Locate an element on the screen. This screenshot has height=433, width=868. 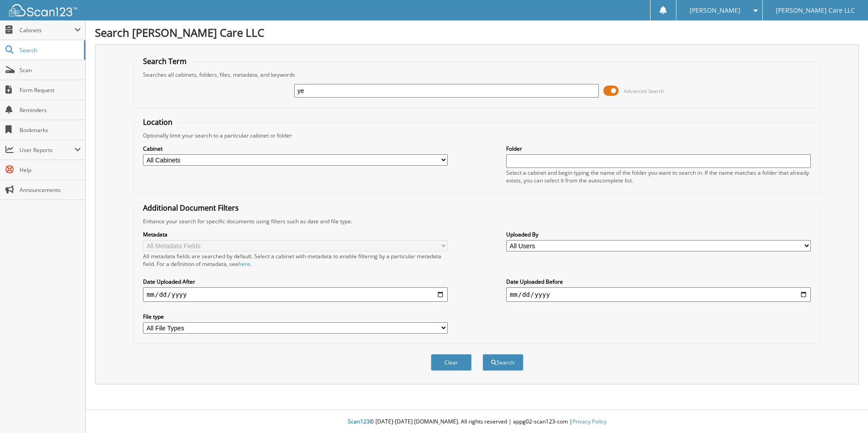
legend: Search Term is located at coordinates (165, 62).